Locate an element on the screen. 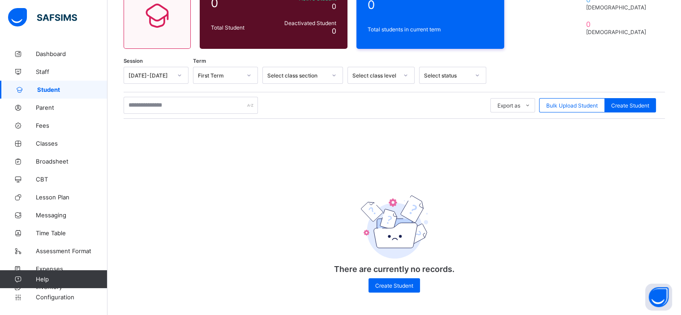  span: CBT is located at coordinates (72, 179).